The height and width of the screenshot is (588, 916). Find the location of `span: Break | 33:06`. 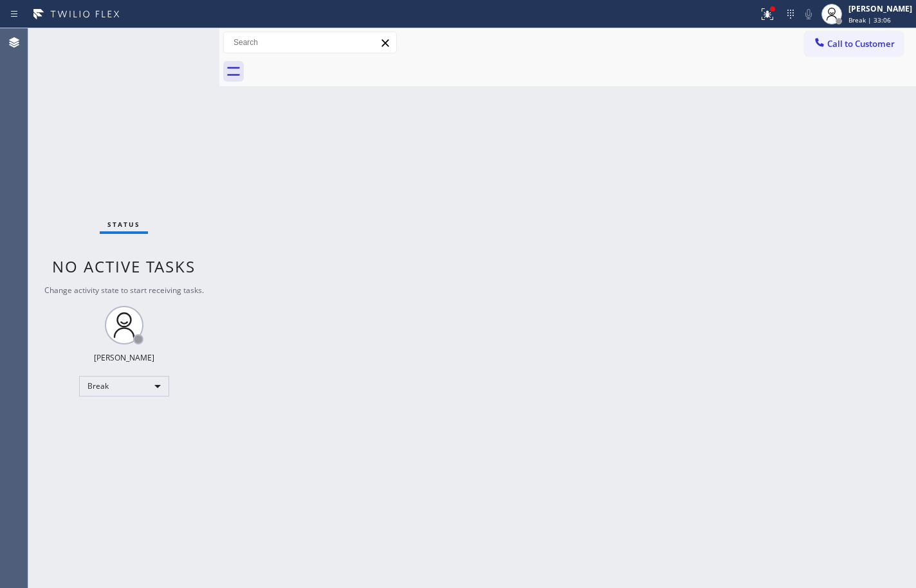

span: Break | 33:06 is located at coordinates (869, 20).